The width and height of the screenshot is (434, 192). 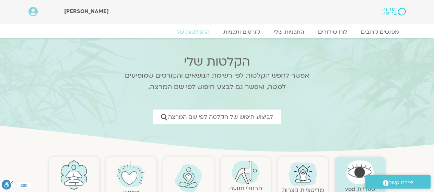 What do you see at coordinates (242, 32) in the screenshot?
I see `a: קורסים ותכניות` at bounding box center [242, 32].